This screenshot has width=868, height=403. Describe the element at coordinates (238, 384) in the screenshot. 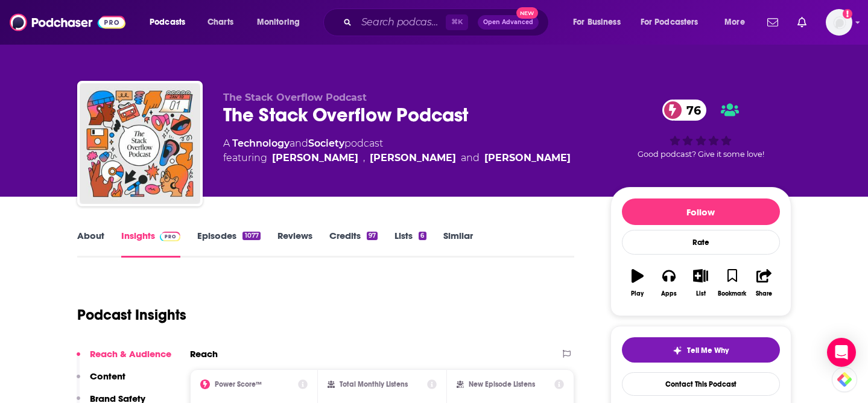

I see `h2: Power Score™` at that location.